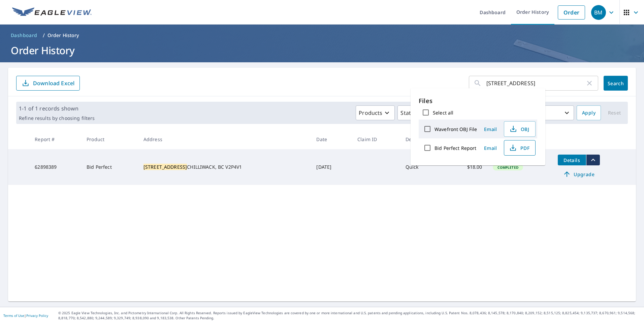 The image size is (644, 324). I want to click on button: Apply, so click(589, 113).